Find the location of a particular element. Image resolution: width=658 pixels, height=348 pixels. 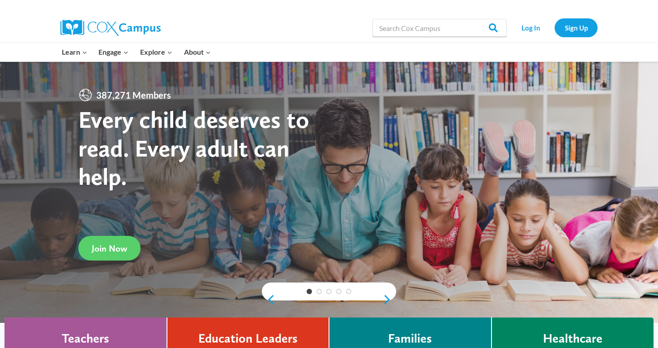

a: Sign Up is located at coordinates (577, 27).